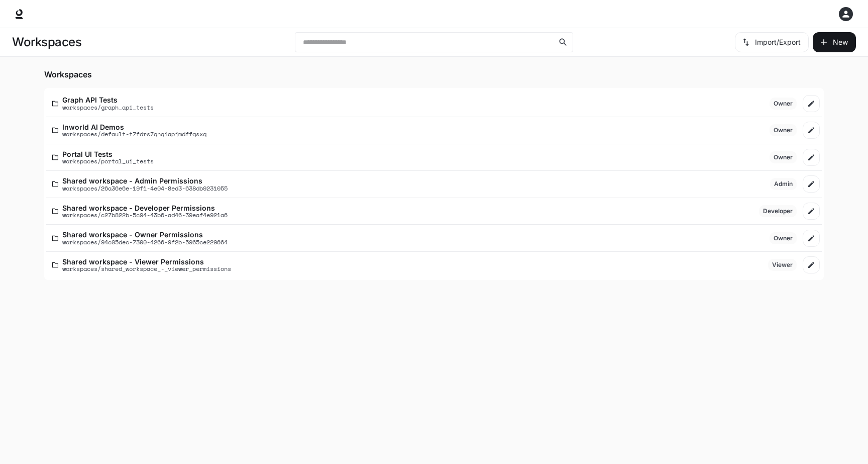 This screenshot has height=464, width=868. Describe the element at coordinates (771, 42) in the screenshot. I see `button: Import/Export` at that location.